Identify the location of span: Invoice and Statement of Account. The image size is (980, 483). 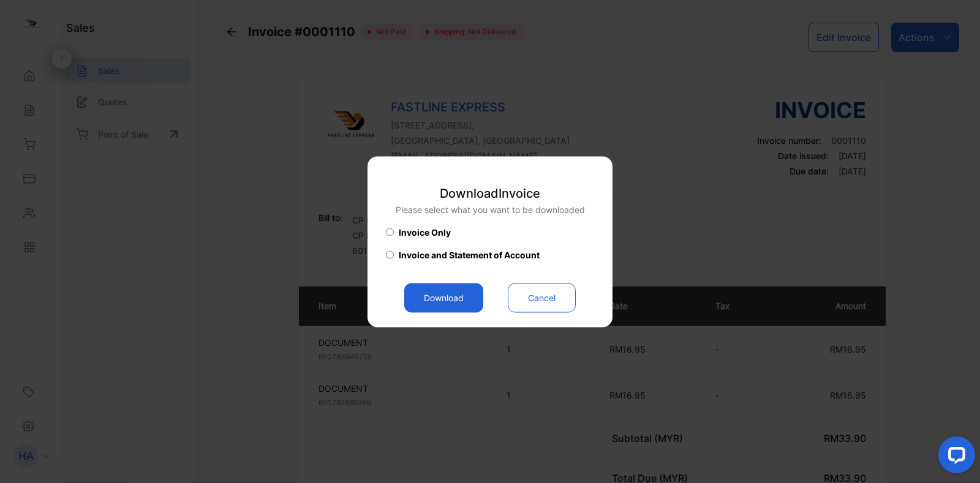
(469, 254).